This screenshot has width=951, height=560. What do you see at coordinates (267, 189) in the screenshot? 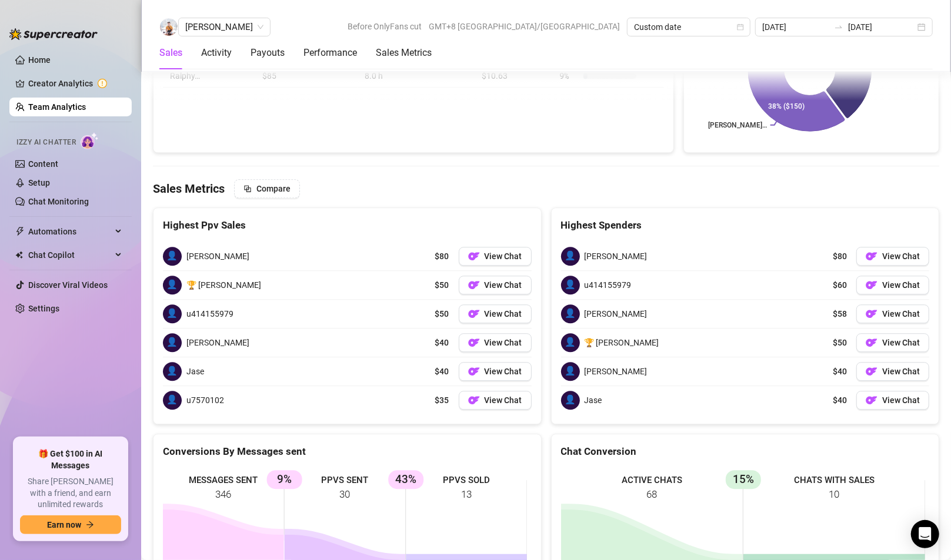
I see `button: Compare` at bounding box center [267, 189].